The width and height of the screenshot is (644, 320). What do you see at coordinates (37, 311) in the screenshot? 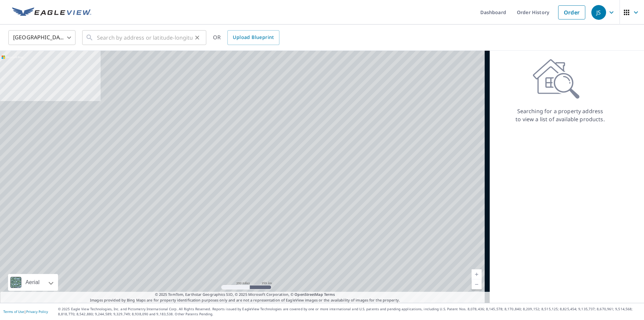
I see `a: Privacy Policy` at bounding box center [37, 311].